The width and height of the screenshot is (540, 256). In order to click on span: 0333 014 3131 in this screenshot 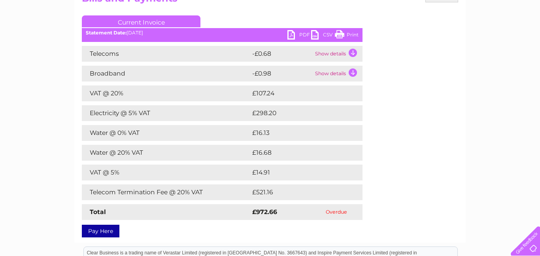, I will do `click(419, 9)`.